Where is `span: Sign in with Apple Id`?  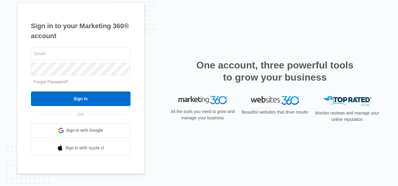
span: Sign in with Apple Id is located at coordinates (85, 148).